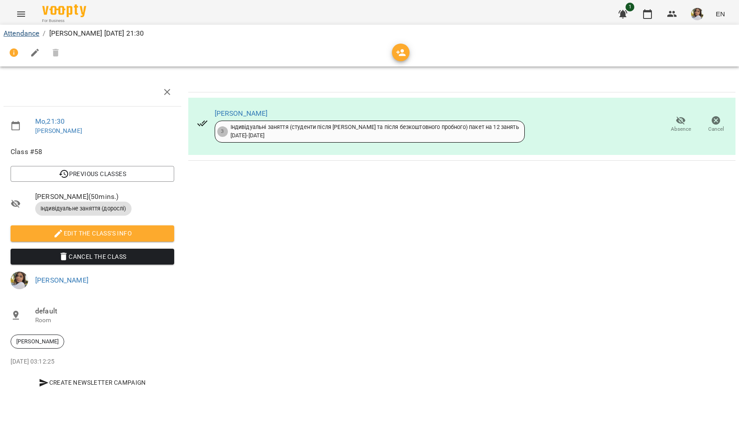 The image size is (739, 423). Describe the element at coordinates (92, 256) in the screenshot. I see `span: Cancel the class` at that location.